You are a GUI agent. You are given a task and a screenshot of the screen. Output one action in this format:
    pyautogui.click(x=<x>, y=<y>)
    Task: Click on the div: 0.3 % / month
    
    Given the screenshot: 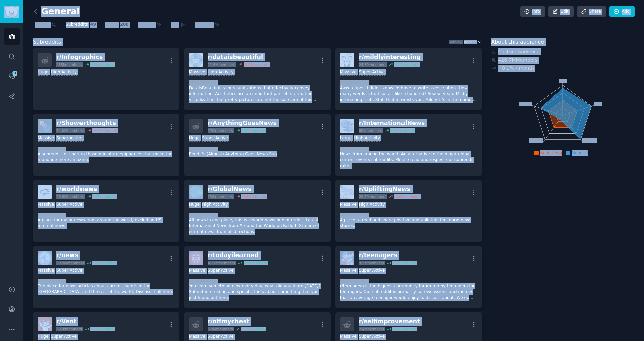 What is the action you would take?
    pyautogui.click(x=253, y=131)
    